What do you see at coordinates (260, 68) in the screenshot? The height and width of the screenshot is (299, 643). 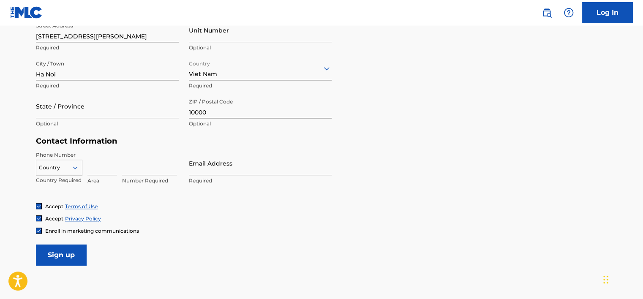 I see `div: Viet Nam` at bounding box center [260, 68].